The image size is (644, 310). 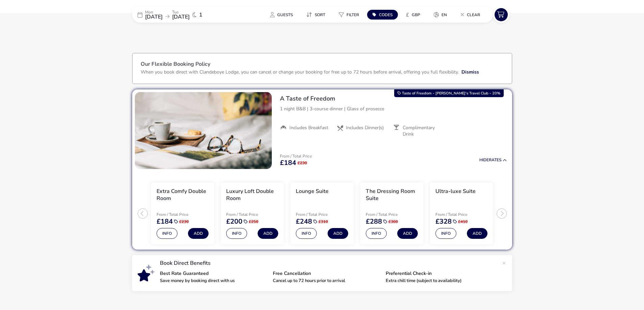 I want to click on h3: Extra Comfy Double Room, so click(x=183, y=195).